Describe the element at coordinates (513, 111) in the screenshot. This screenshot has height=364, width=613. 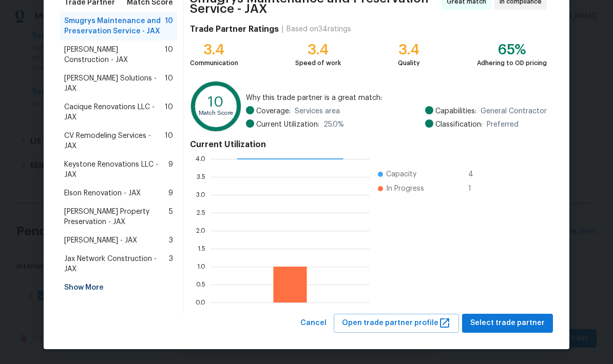
I see `span: General Contractor` at that location.